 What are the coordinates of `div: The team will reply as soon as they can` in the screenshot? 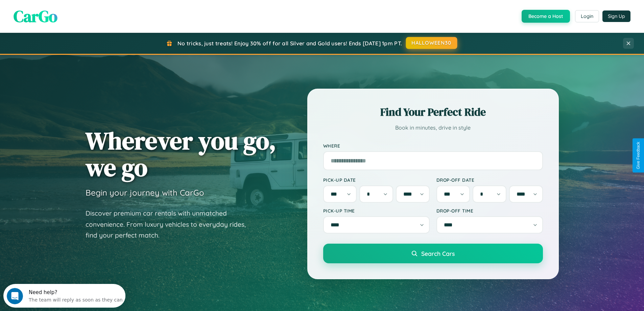 It's located at (72, 14).